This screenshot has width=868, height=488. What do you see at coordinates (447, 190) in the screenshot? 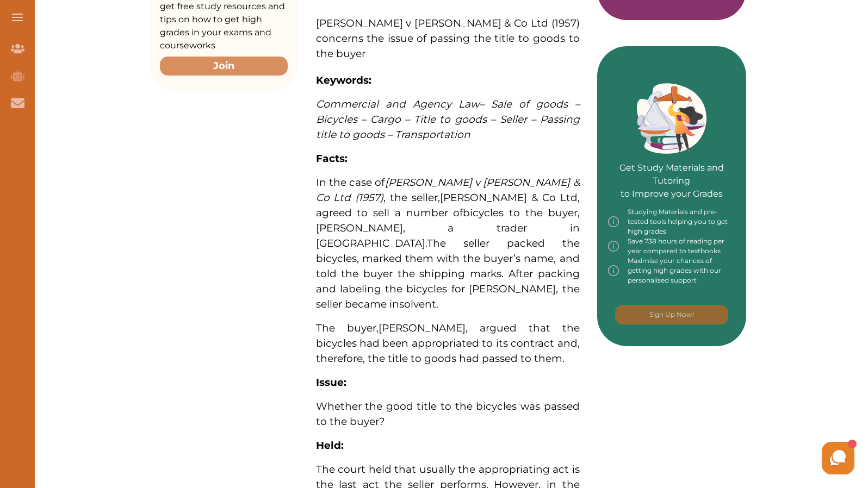
I see `span: In the case of , the seller,` at bounding box center [447, 190].